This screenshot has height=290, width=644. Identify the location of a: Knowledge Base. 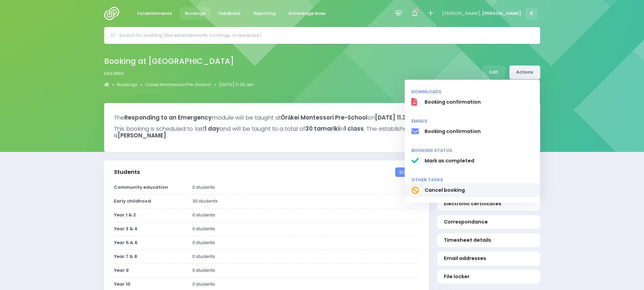
(307, 13).